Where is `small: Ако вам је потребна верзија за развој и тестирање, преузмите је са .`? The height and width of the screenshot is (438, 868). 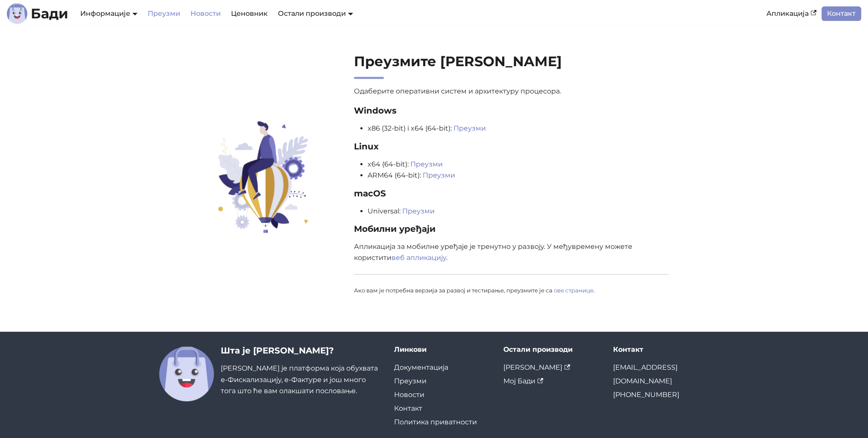
small: Ако вам је потребна верзија за развој и тестирање, преузмите је са . is located at coordinates (474, 290).